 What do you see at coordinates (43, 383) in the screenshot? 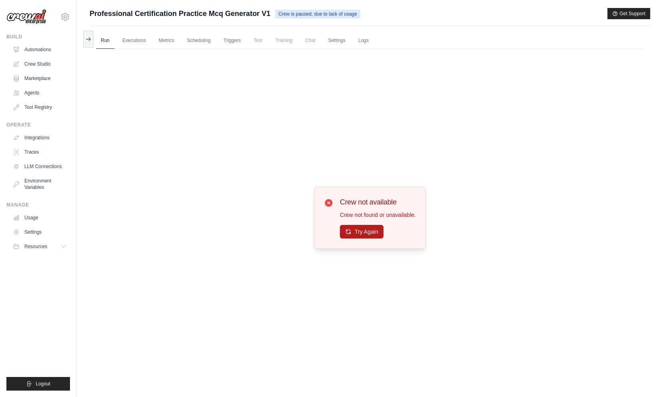
I see `span: Logout` at bounding box center [43, 383].